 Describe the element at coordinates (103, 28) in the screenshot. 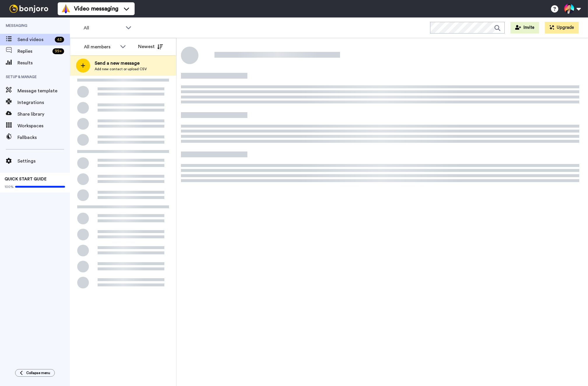

I see `span: All` at that location.